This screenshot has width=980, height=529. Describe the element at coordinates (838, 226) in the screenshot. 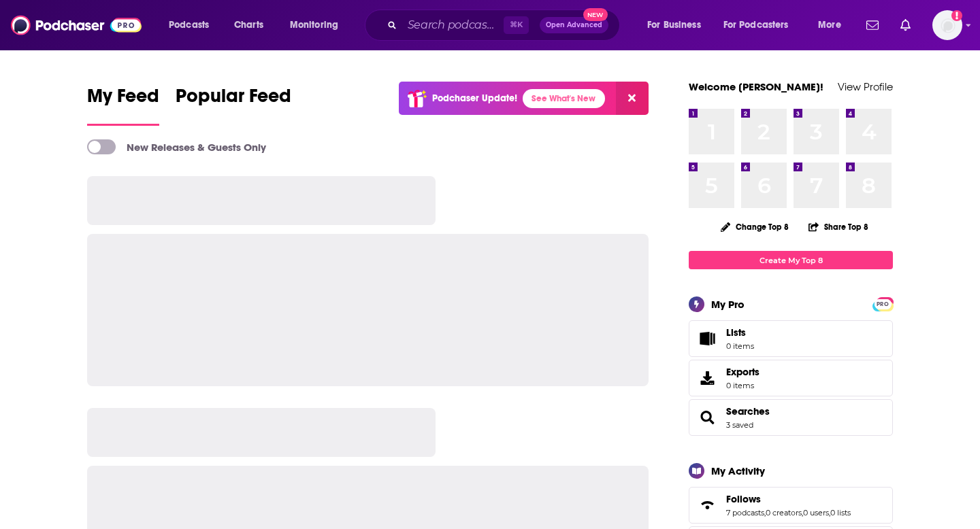

I see `button: Share Top 8` at that location.